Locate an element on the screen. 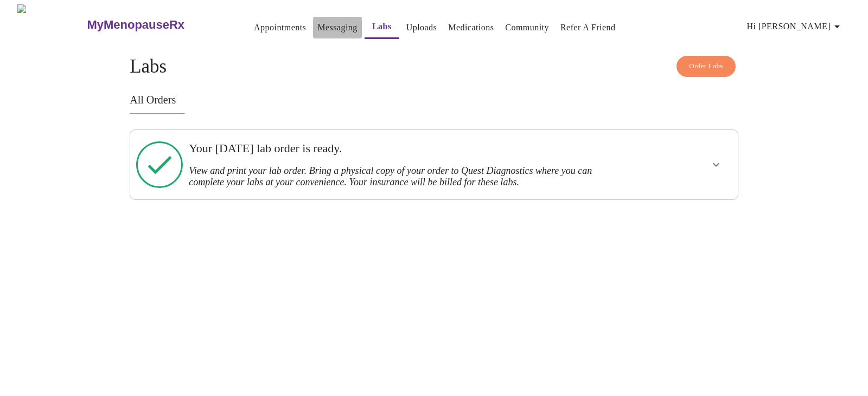 This screenshot has height=396, width=868. a: Community is located at coordinates (527, 28).